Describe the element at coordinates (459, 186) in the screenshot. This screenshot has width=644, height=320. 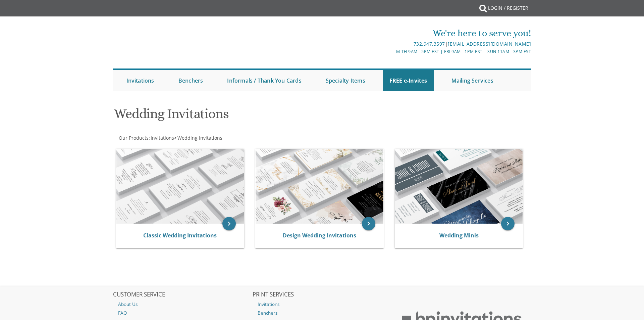
I see `img: Wedding Minis` at that location.